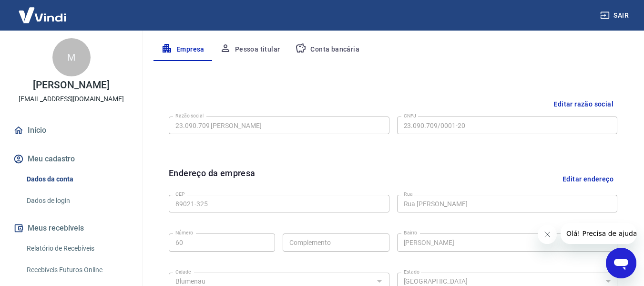 The height and width of the screenshot is (286, 644). I want to click on button: Meus recebíveis, so click(71, 228).